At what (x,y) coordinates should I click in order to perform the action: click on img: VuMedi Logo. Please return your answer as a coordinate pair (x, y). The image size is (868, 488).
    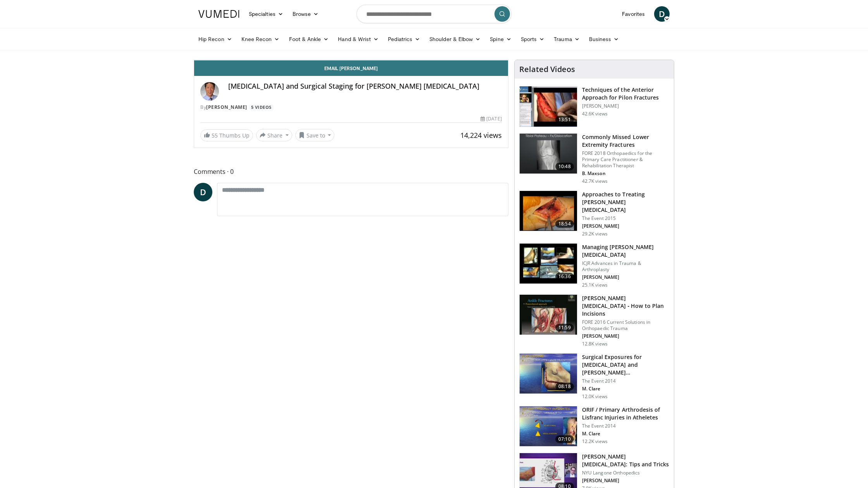
    Looking at the image, I should click on (219, 14).